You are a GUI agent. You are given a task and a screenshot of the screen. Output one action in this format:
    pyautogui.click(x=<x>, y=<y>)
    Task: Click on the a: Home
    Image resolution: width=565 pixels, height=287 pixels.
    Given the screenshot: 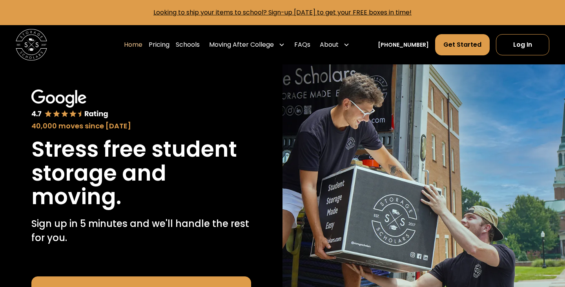 What is the action you would take?
    pyautogui.click(x=133, y=45)
    